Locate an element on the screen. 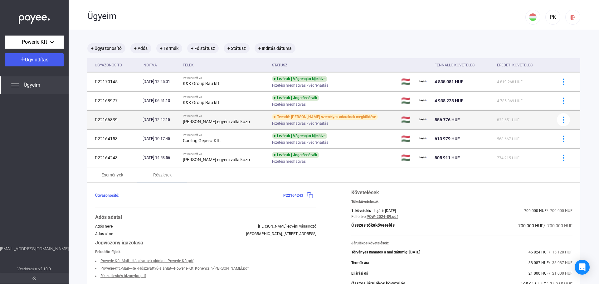  strong: v2.10.0 is located at coordinates (45, 269).